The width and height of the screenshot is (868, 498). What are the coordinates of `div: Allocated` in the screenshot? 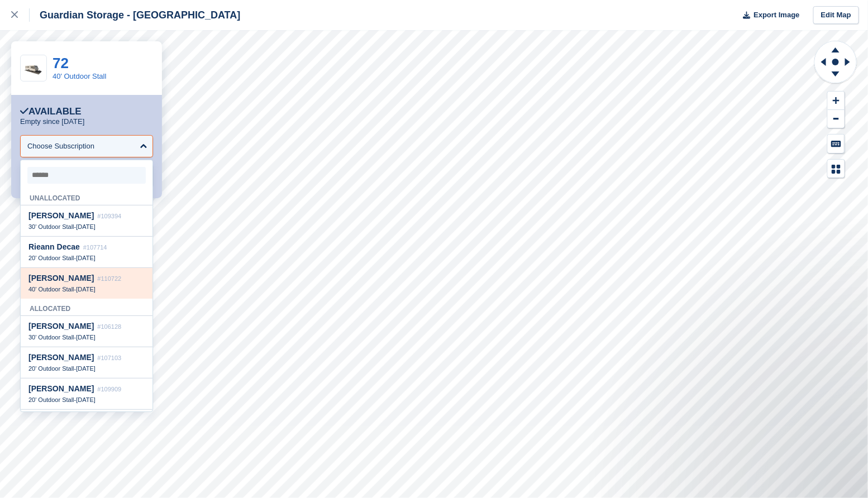 It's located at (87, 307).